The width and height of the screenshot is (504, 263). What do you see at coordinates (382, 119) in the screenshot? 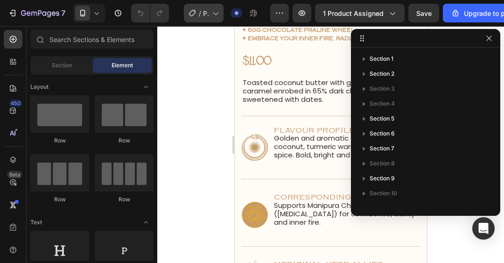
I see `span: Section 5` at bounding box center [382, 119].